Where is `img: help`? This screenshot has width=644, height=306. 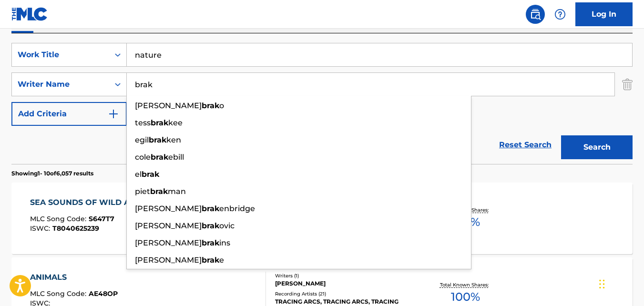
img: help is located at coordinates (560, 14).